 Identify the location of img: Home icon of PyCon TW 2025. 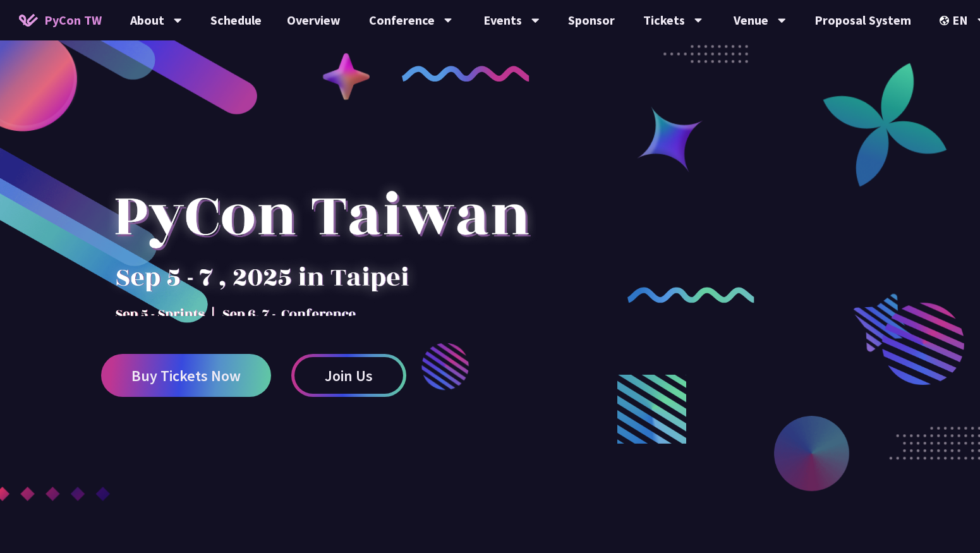
(29, 21).